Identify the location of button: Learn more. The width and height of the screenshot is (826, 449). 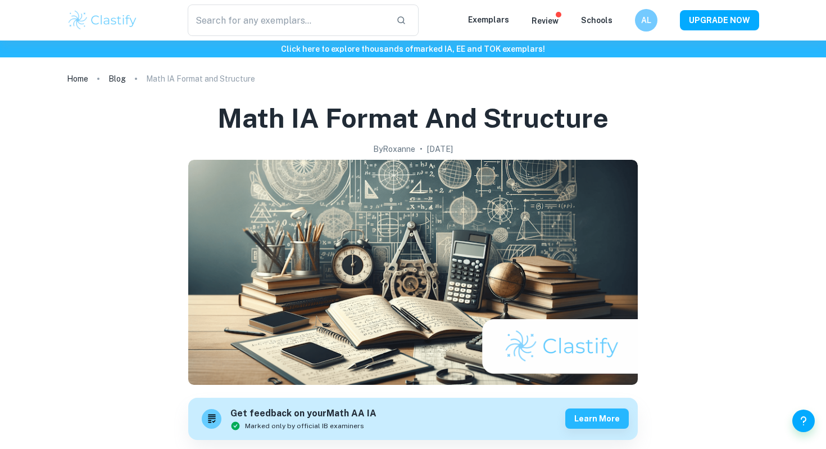
(597, 418).